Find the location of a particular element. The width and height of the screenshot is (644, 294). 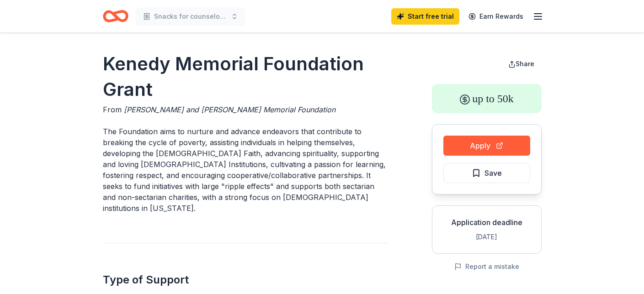

h1: Kenedy Memorial Foundation Grant is located at coordinates (246, 77).